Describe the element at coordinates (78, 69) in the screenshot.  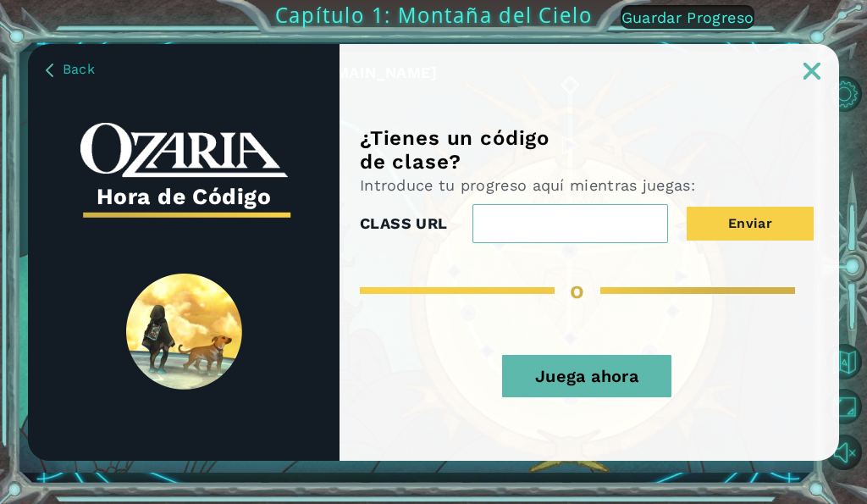
I see `span: Back` at that location.